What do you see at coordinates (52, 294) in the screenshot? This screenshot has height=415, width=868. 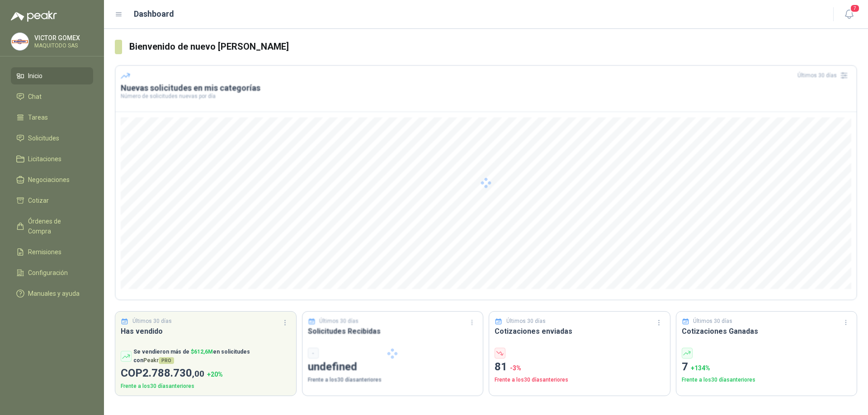 I see `a: Manuales y ayuda` at bounding box center [52, 294].